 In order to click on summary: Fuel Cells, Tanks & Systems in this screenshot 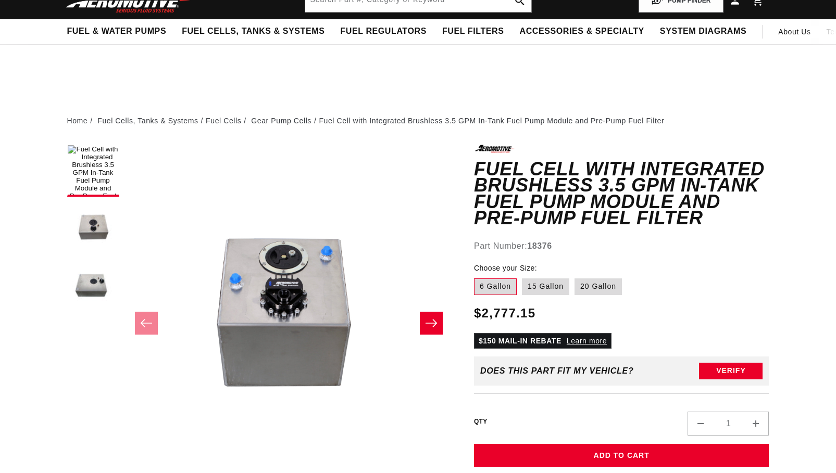, I will do `click(253, 31)`.